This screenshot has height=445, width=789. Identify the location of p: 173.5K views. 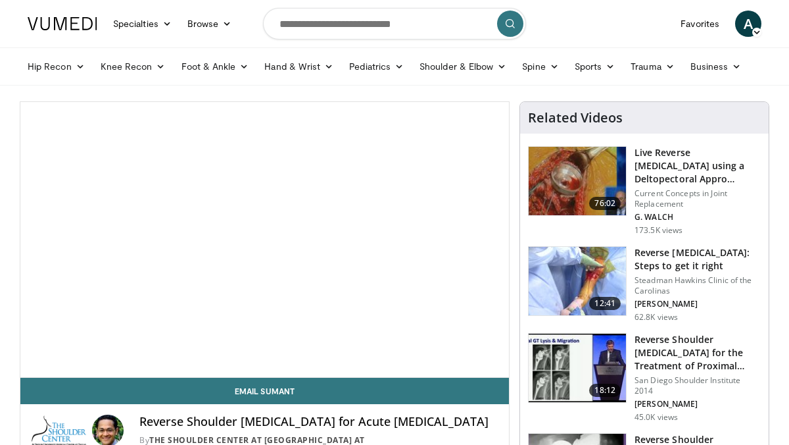
(658, 230).